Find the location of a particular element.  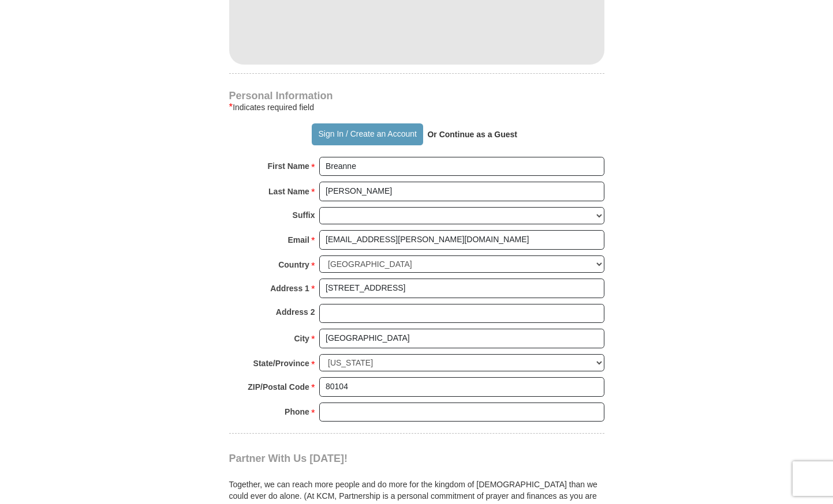

strong: Country is located at coordinates (294, 265).